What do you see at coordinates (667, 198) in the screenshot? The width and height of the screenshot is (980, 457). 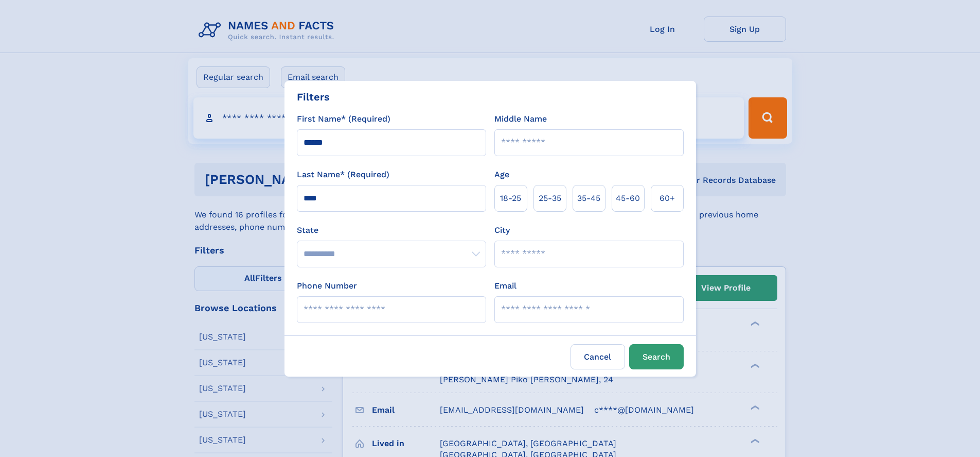 I see `span: 60+` at bounding box center [667, 198].